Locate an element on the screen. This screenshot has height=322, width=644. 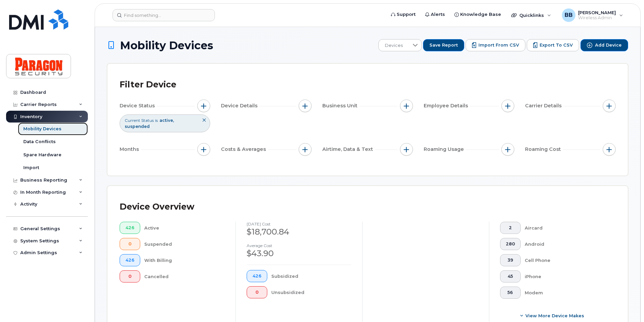
span: Employee Details is located at coordinates (446, 106).